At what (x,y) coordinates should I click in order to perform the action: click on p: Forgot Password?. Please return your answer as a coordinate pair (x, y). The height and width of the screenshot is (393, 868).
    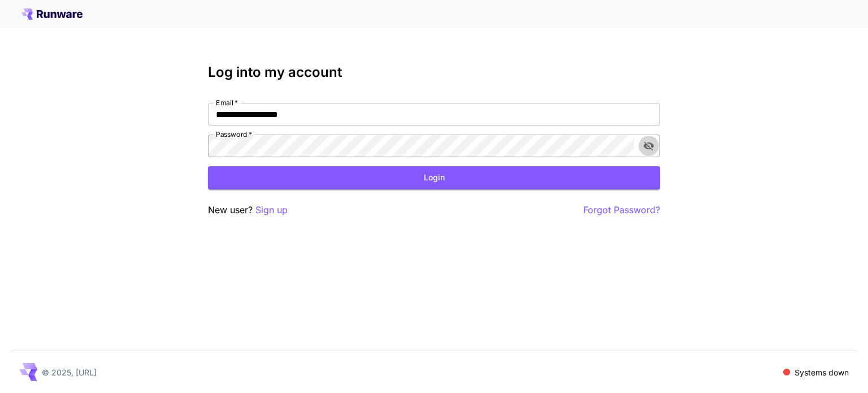
    Looking at the image, I should click on (622, 210).